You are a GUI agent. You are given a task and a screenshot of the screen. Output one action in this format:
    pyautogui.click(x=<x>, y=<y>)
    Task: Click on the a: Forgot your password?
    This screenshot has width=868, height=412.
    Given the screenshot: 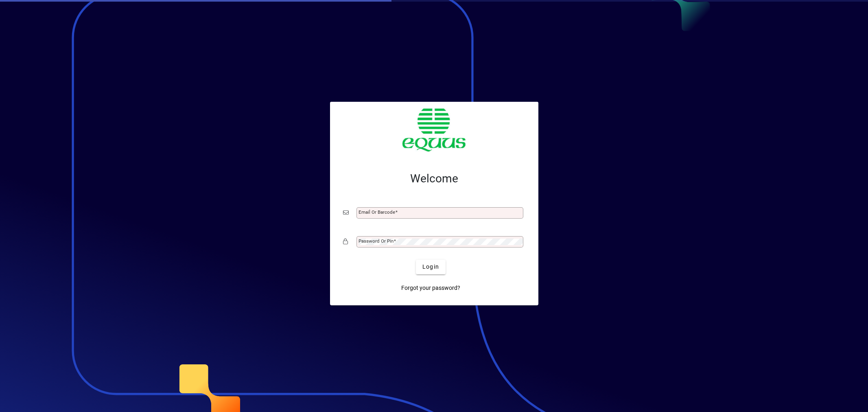 What is the action you would take?
    pyautogui.click(x=431, y=288)
    